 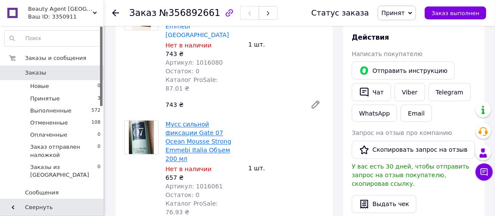 I want to click on span: Артикул: 1016080, so click(x=194, y=63).